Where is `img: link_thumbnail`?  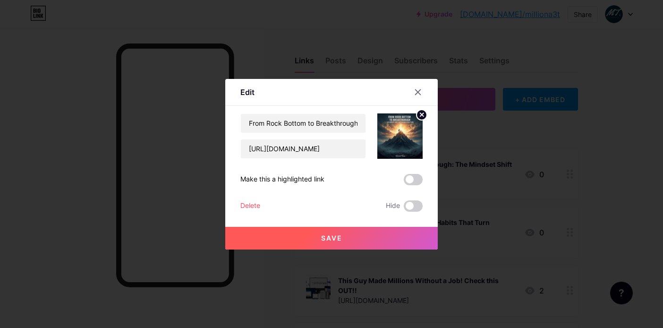 img: link_thumbnail is located at coordinates (400, 136).